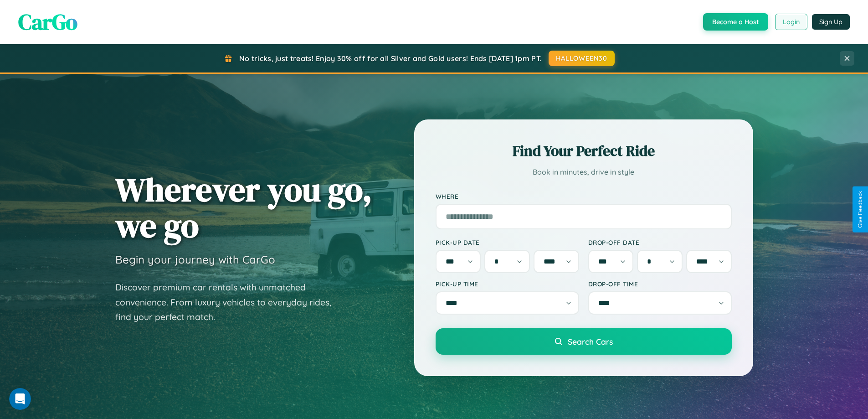 The width and height of the screenshot is (868, 419). Describe the element at coordinates (244, 207) in the screenshot. I see `h1: Wherever you go, we go` at that location.